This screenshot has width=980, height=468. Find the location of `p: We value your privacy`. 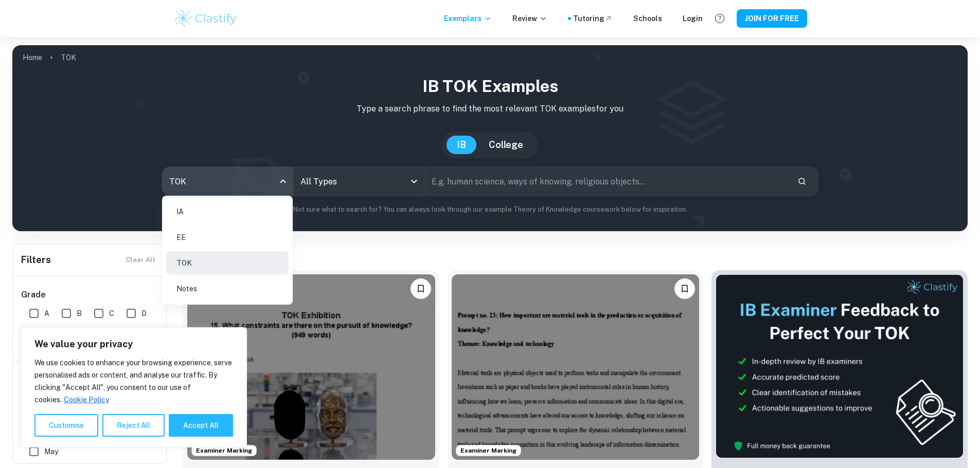

p: We value your privacy is located at coordinates (134, 344).